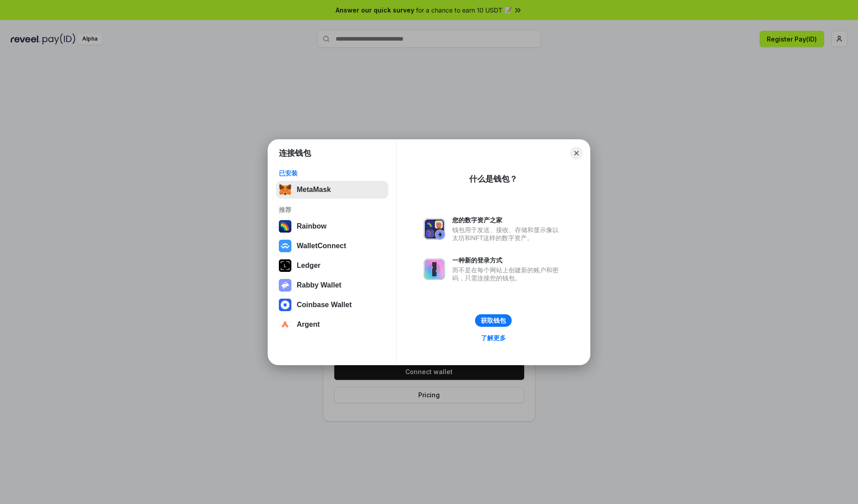 The image size is (858, 504). I want to click on div: 钱包用于发送、接收、存储和显示像以太坊和NFT这样的数字资产。, so click(507, 234).